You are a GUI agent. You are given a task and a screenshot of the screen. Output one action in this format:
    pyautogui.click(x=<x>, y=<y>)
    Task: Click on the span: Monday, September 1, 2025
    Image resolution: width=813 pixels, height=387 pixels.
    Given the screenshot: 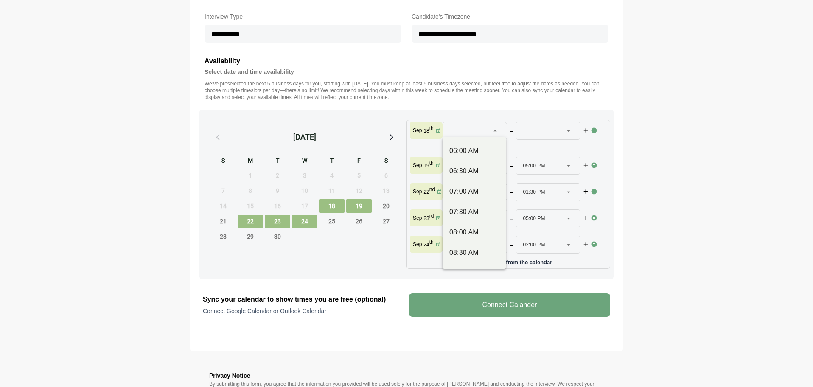 What is the action you would take?
    pyautogui.click(x=250, y=175)
    